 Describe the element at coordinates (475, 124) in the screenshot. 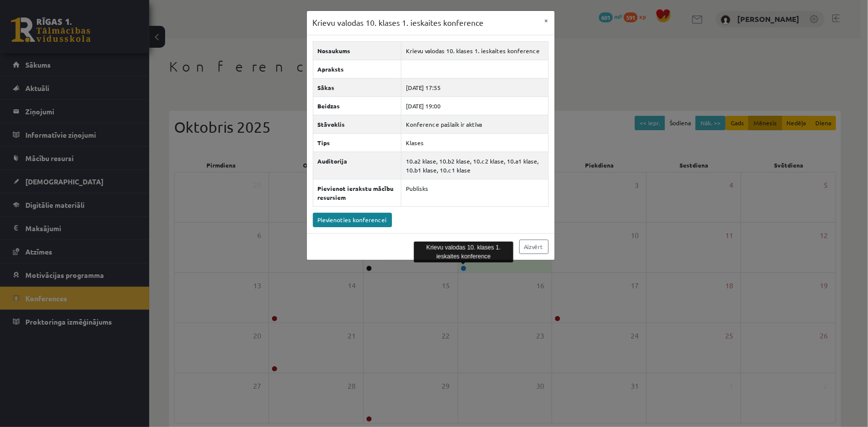

I see `td: Konference pašlaik ir aktīva` at that location.